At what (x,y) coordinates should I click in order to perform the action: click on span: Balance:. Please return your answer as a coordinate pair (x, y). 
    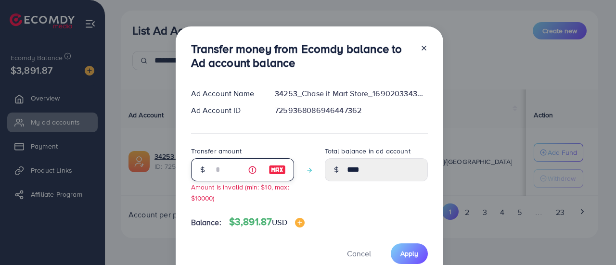
    Looking at the image, I should click on (206, 222).